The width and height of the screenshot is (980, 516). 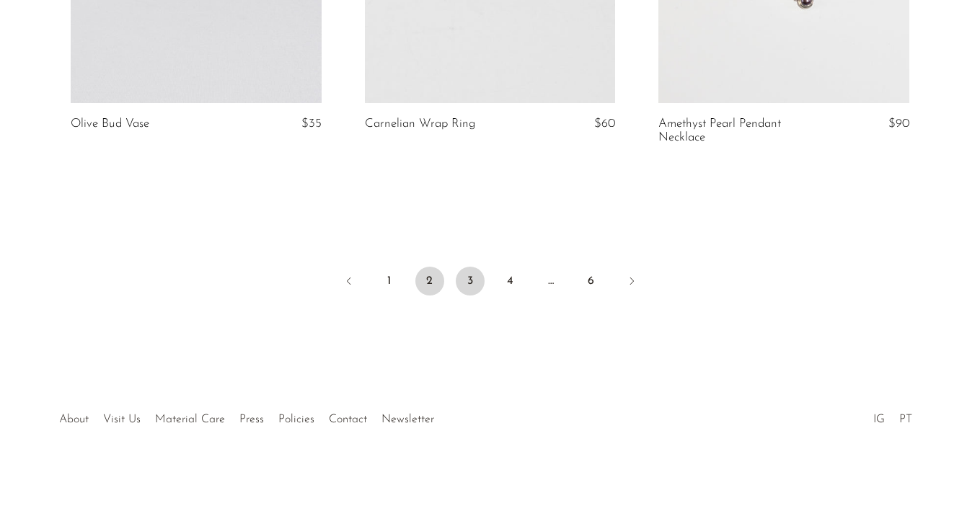 I want to click on a: Amethyst Pearl Pendant Necklace, so click(x=741, y=130).